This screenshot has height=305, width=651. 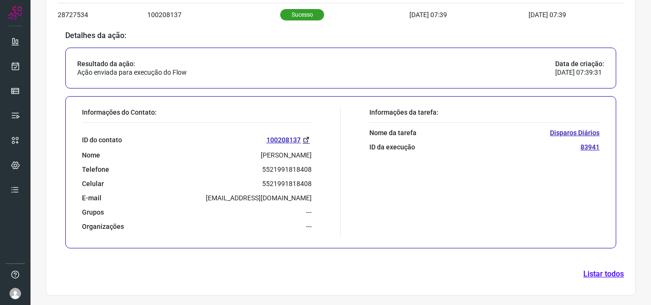 What do you see at coordinates (15, 13) in the screenshot?
I see `img: Logo` at bounding box center [15, 13].